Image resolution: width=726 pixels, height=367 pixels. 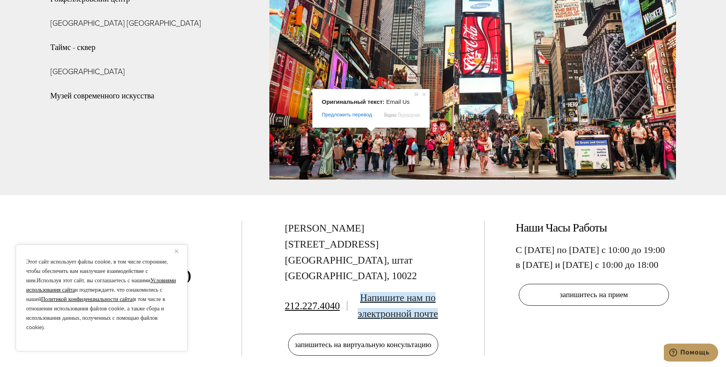 What do you see at coordinates (93, 281) in the screenshot?
I see `ya-tr-span: Используя этот сайт, вы соглашаетесь с нашими` at bounding box center [93, 281].